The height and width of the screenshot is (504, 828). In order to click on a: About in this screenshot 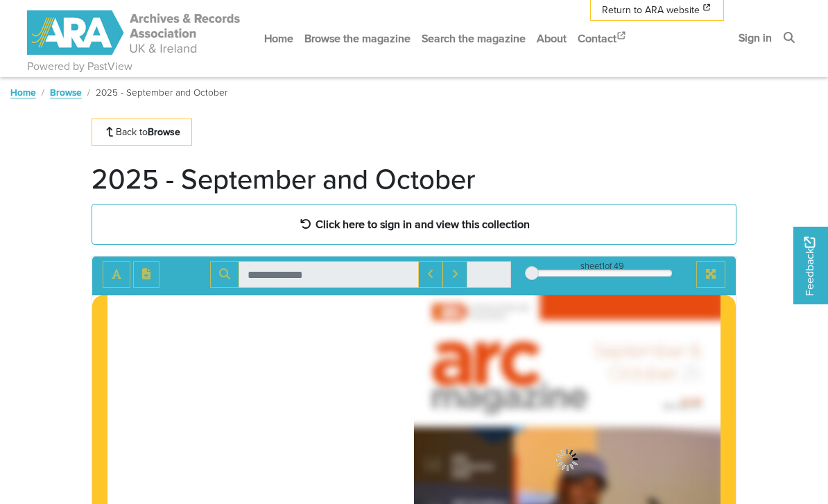, I will do `click(551, 38)`.